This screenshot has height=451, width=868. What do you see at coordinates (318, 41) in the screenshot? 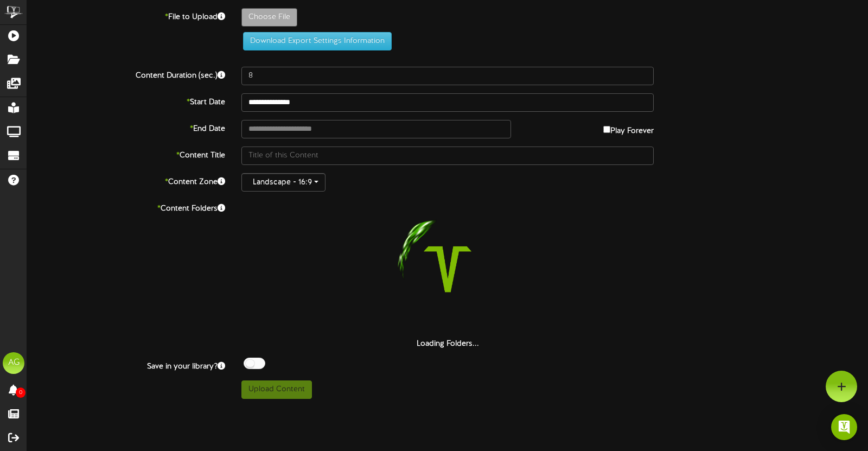
I see `button: Download Export Settings Information` at bounding box center [318, 41].